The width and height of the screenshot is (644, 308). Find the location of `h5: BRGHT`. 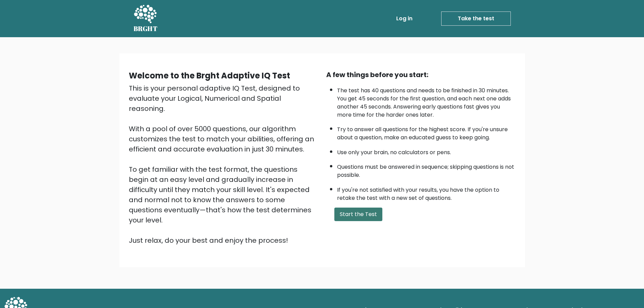

h5: BRGHT is located at coordinates (146, 29).